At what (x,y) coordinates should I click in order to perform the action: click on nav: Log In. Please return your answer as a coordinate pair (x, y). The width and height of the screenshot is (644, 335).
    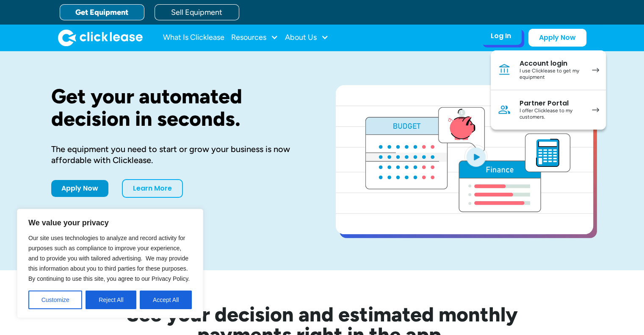
    Looking at the image, I should click on (548, 90).